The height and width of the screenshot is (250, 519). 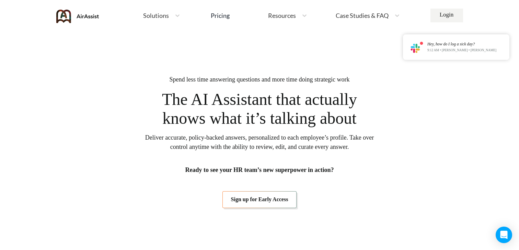 What do you see at coordinates (220, 15) in the screenshot?
I see `a: Pricing` at bounding box center [220, 15].